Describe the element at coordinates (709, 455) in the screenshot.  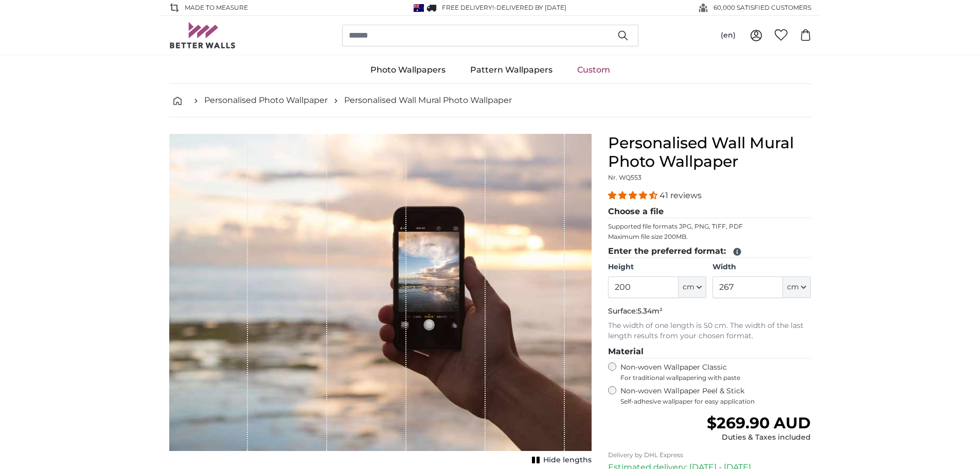
I see `p: Delivery by DHL Express` at that location.